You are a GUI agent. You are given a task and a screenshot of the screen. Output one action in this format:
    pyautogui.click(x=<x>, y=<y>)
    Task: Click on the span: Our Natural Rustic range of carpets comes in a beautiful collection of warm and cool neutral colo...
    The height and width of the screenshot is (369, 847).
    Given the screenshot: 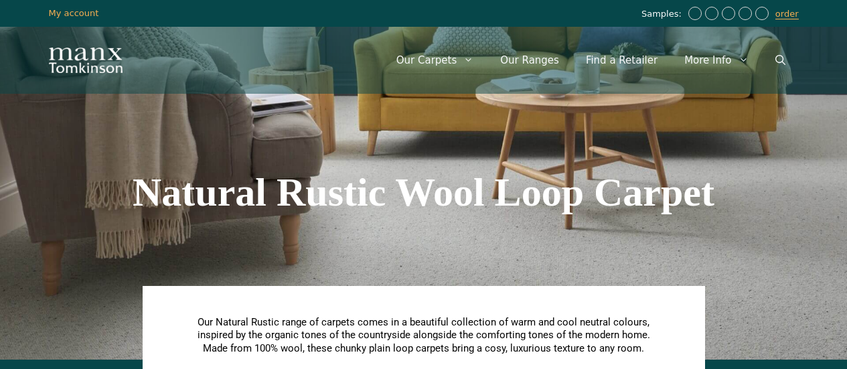 What is the action you would take?
    pyautogui.click(x=424, y=335)
    